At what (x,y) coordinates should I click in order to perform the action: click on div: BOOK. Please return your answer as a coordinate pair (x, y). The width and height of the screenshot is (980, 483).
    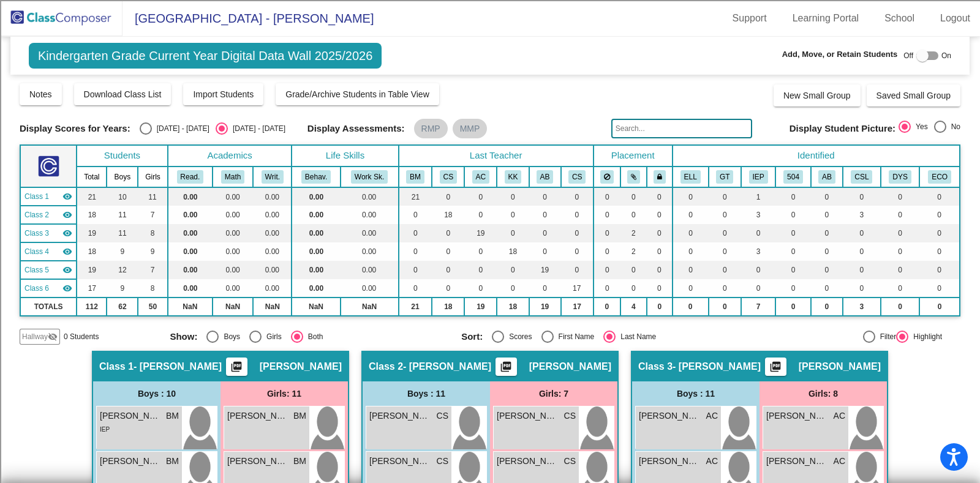
    Looking at the image, I should click on (490, 389).